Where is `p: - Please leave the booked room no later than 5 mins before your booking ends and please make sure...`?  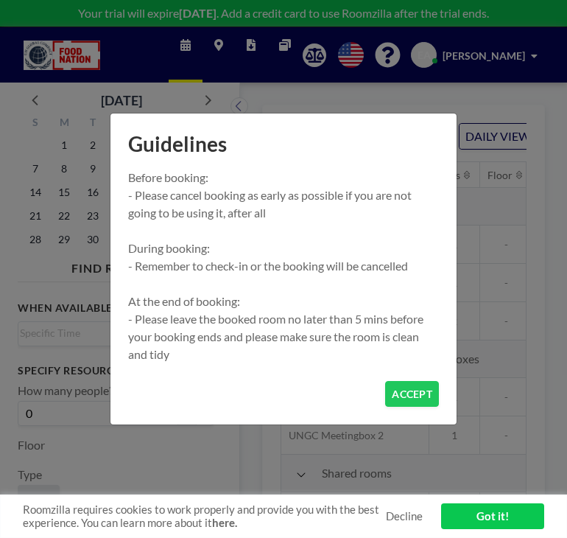 p: - Please leave the booked room no later than 5 mins before your booking ends and please make sure... is located at coordinates (284, 337).